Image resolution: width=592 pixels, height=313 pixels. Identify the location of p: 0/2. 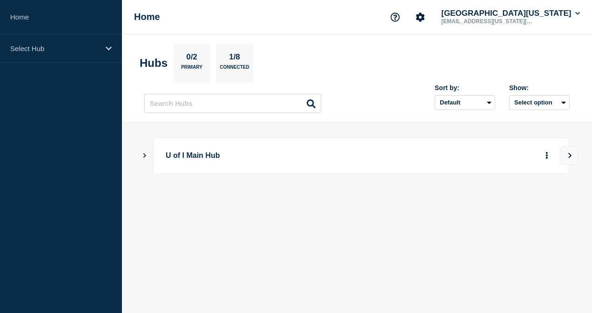
(192, 59).